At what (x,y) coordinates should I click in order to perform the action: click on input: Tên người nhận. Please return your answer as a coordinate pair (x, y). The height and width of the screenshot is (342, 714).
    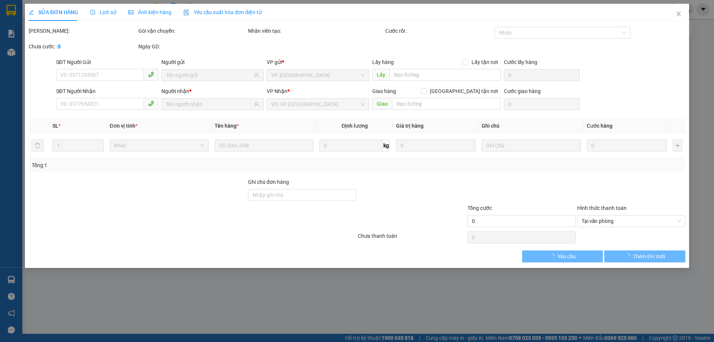
    Looking at the image, I should click on (209, 104).